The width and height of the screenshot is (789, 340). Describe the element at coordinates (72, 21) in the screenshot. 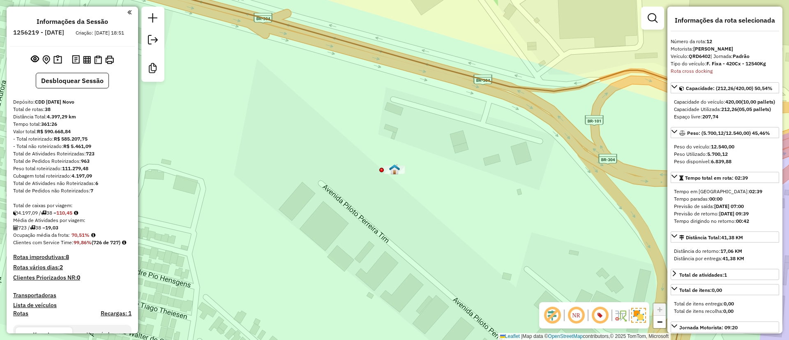

I see `h4: Informações da Sessão` at that location.